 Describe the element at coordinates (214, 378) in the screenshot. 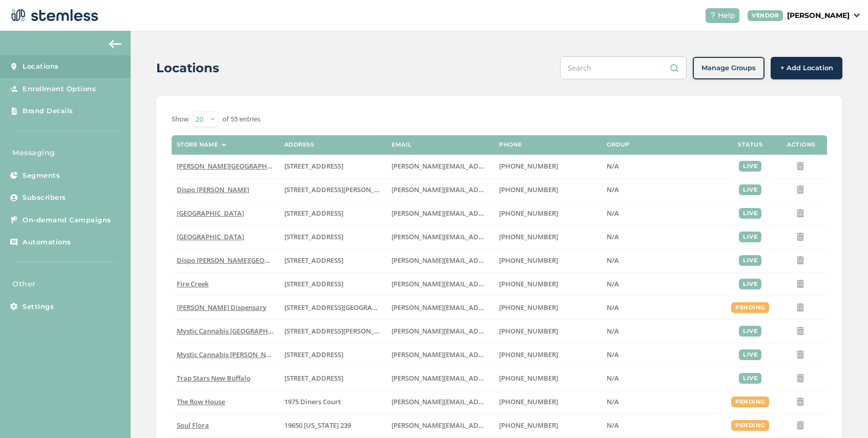

I see `span: Trap Stars New Buffalo` at that location.